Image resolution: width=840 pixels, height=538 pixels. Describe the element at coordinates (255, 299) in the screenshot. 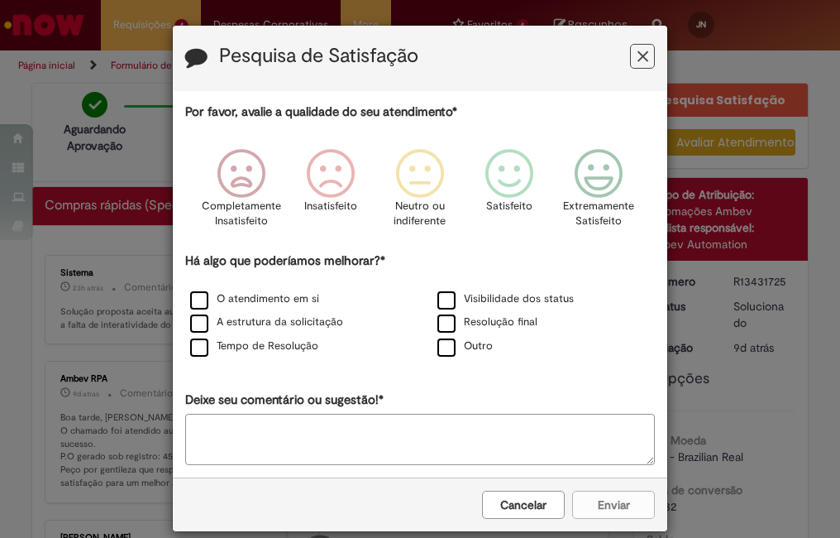

I see `label: O atendimento em si` at that location.